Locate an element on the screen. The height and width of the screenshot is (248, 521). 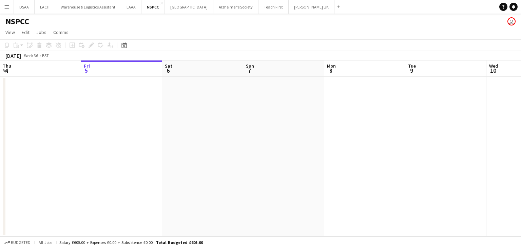
span: Total Budgeted £605.00 is located at coordinates (179, 242).